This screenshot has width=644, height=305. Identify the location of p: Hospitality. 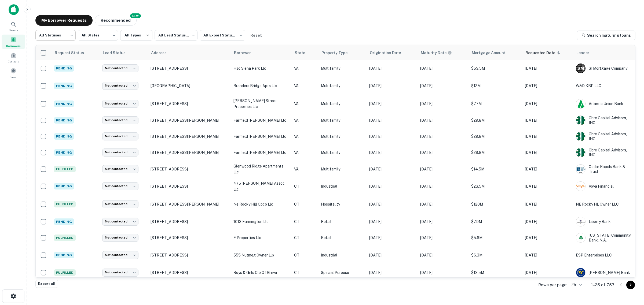
(343, 204).